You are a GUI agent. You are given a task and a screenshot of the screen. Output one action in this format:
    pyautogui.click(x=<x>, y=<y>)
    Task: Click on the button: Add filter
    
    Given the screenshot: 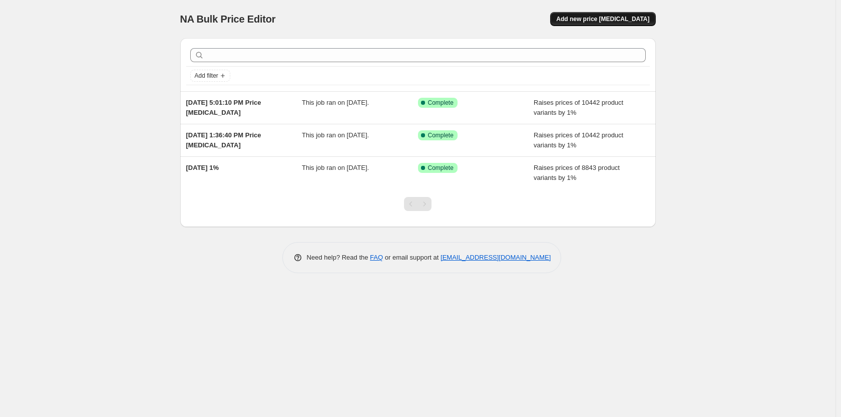 What is the action you would take?
    pyautogui.click(x=210, y=76)
    